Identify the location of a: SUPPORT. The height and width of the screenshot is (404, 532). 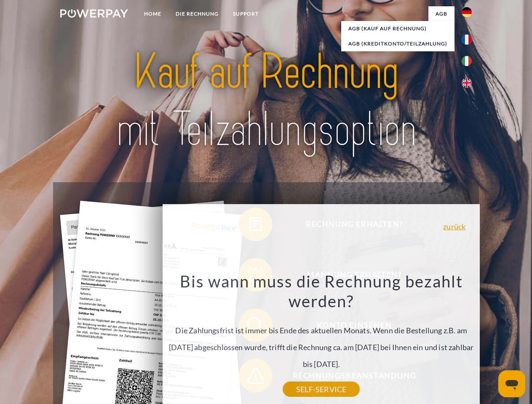
(245, 14).